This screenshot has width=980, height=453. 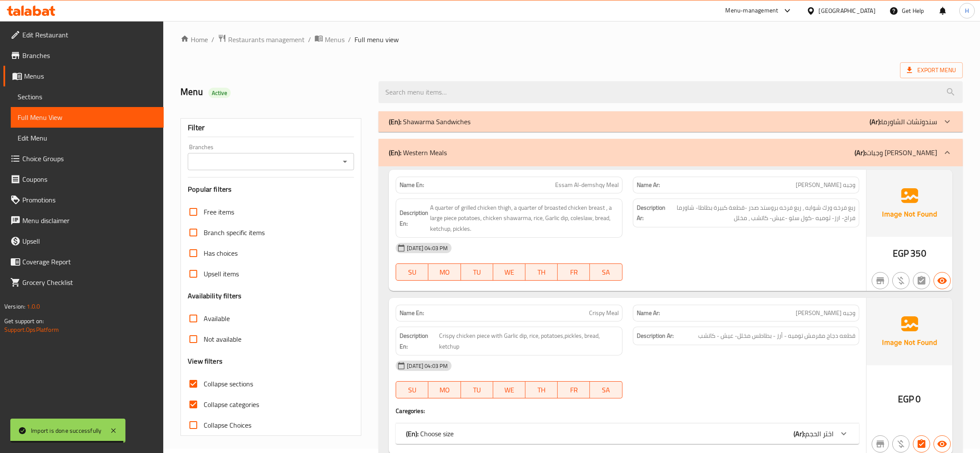 I want to click on p: Western Meals, so click(x=417, y=152).